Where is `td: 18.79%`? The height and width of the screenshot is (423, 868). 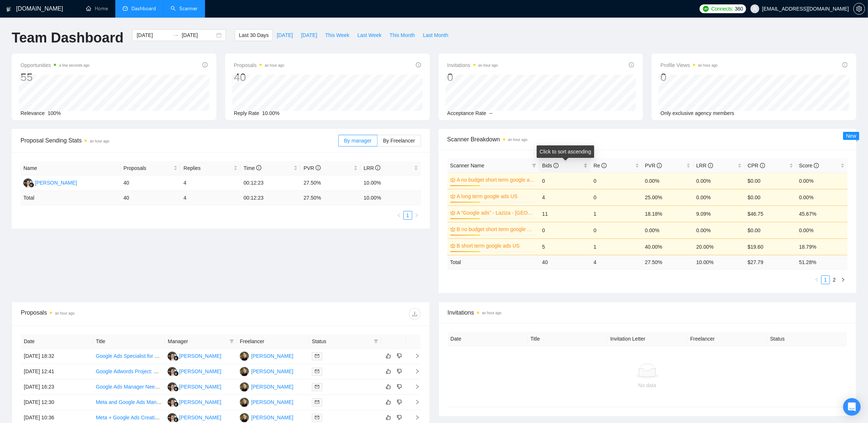
td: 18.79% is located at coordinates (822, 246).